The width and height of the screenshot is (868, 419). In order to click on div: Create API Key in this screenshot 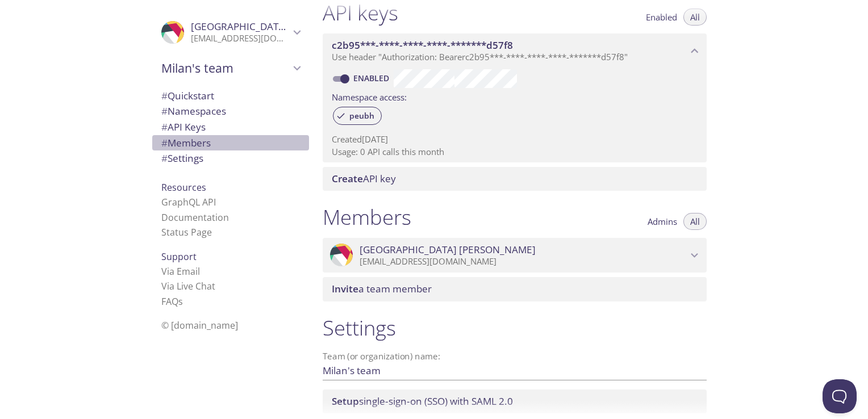, I will do `click(515, 179)`.